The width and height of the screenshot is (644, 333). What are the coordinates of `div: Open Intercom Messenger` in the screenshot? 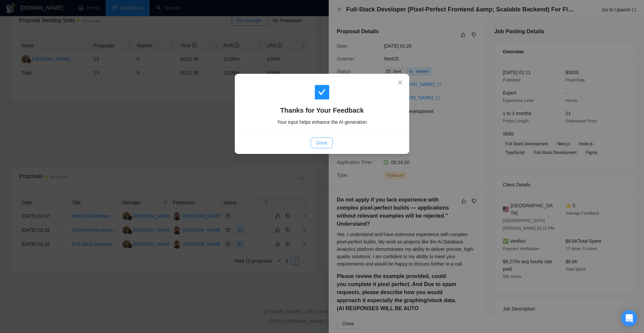 It's located at (629, 319).